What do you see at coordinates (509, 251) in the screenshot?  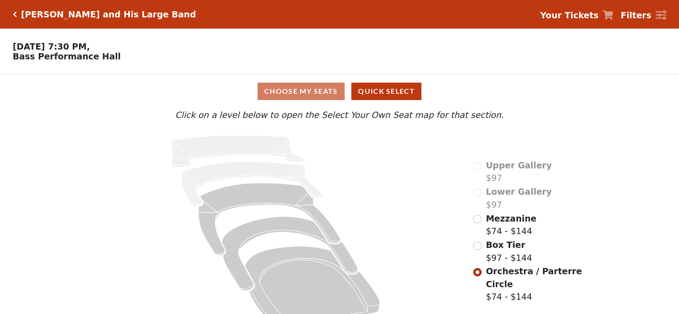 I see `label: $97 - $144` at bounding box center [509, 251].